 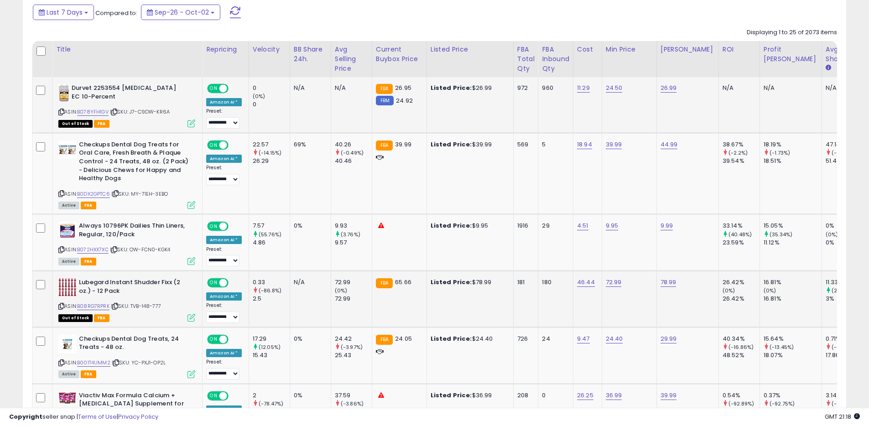 I want to click on div: $39.99, so click(x=469, y=145).